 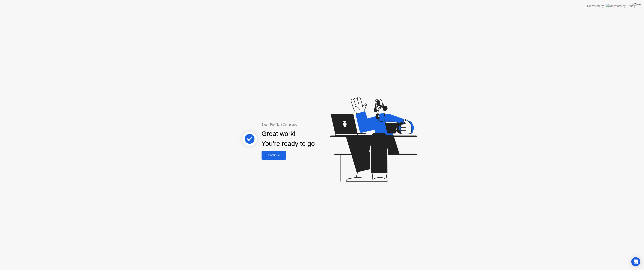 What do you see at coordinates (636, 4) in the screenshot?
I see `img: Close` at bounding box center [636, 4].